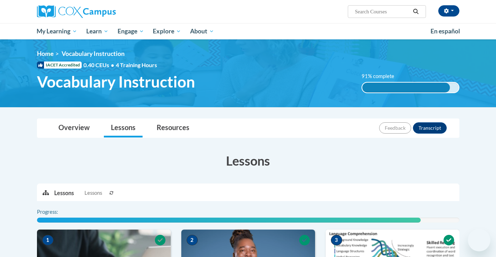 This screenshot has width=496, height=257. I want to click on div: Main menu, so click(248, 31).